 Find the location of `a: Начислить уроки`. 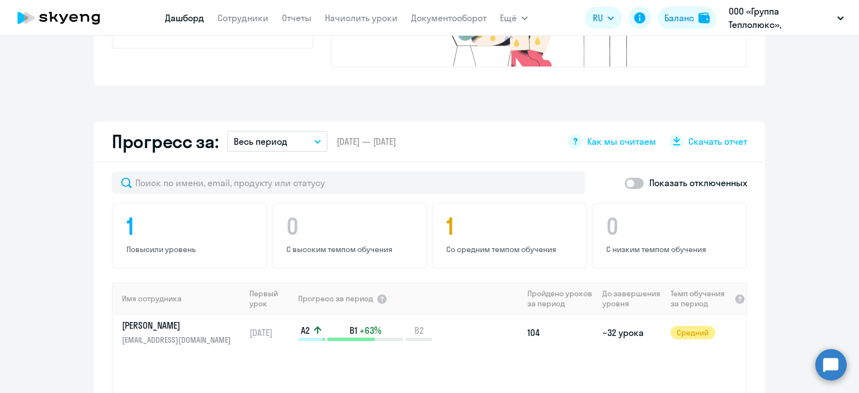

a: Начислить уроки is located at coordinates (361, 18).